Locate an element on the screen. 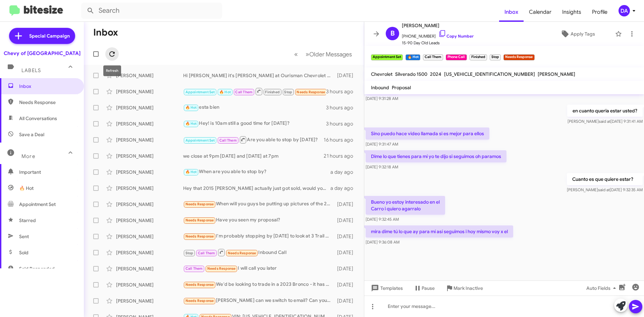 Image resolution: width=644 pixels, height=317 pixels. div: 21 hours ago is located at coordinates (341, 156).